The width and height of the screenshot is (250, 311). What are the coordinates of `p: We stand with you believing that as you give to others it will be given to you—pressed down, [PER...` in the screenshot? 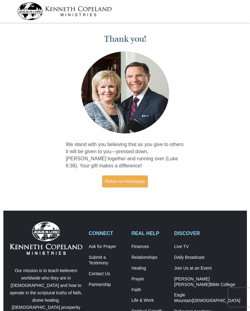 It's located at (125, 155).